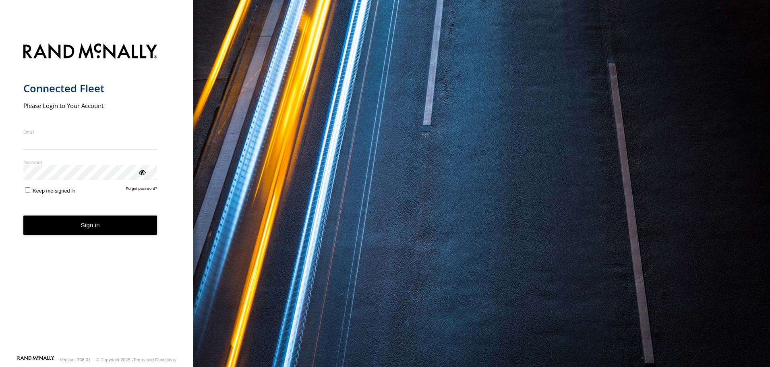 The image size is (770, 367). I want to click on a: Forgot password?, so click(142, 190).